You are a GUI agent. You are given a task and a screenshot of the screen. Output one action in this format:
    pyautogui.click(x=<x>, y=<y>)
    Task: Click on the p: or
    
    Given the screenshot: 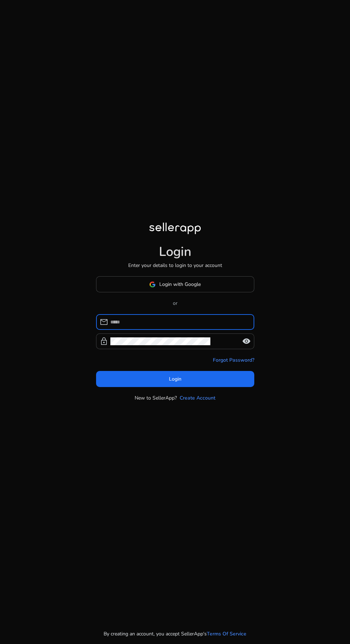 What is the action you would take?
    pyautogui.click(x=175, y=303)
    